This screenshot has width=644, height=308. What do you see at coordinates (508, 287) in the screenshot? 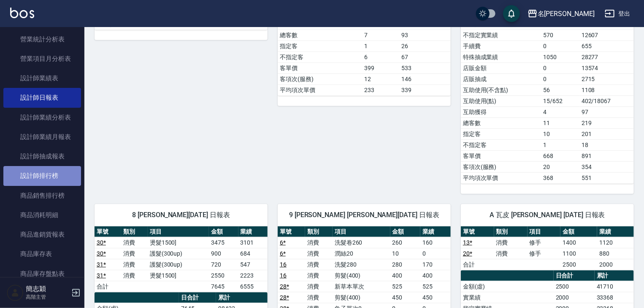
I see `td: 金額(虛)` at bounding box center [508, 287].